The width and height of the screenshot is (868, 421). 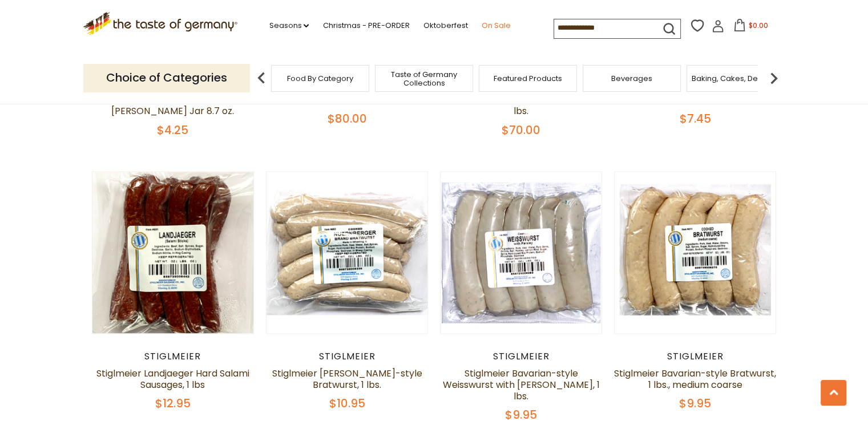 What do you see at coordinates (320, 78) in the screenshot?
I see `a: Food By Category` at bounding box center [320, 78].